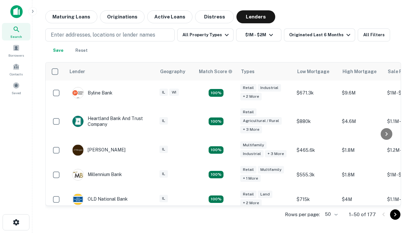 The height and width of the screenshot is (233, 414). What do you see at coordinates (214, 17) in the screenshot?
I see `button: Distress` at bounding box center [214, 17].